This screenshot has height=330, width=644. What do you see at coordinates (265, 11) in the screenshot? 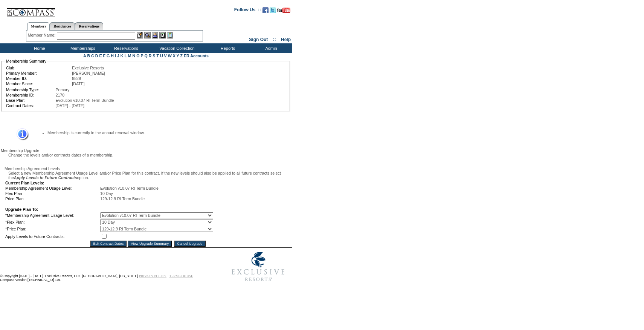
I see `img: Become our fan on Facebook` at bounding box center [265, 11].